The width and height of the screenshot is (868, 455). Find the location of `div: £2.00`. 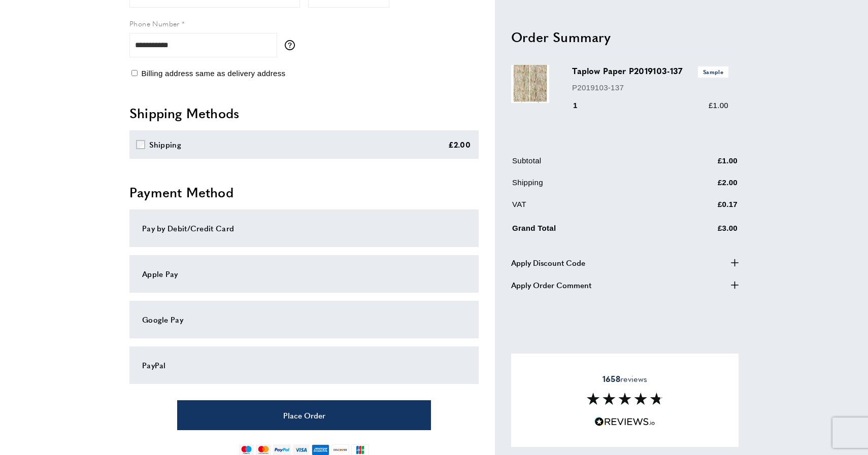

div: £2.00 is located at coordinates (459, 144).